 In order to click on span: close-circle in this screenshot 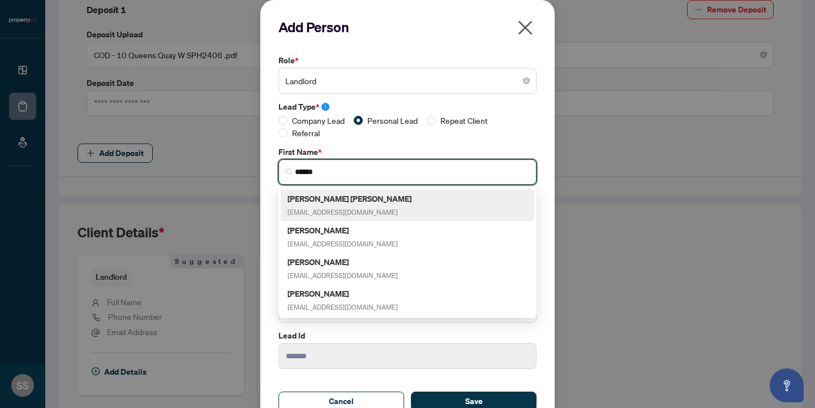, I will do `click(526, 81)`.